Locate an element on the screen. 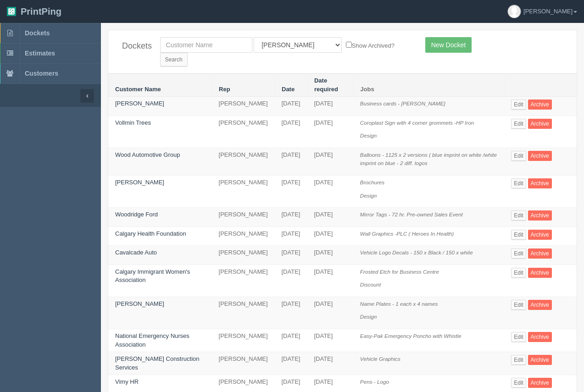  input: Search is located at coordinates (174, 60).